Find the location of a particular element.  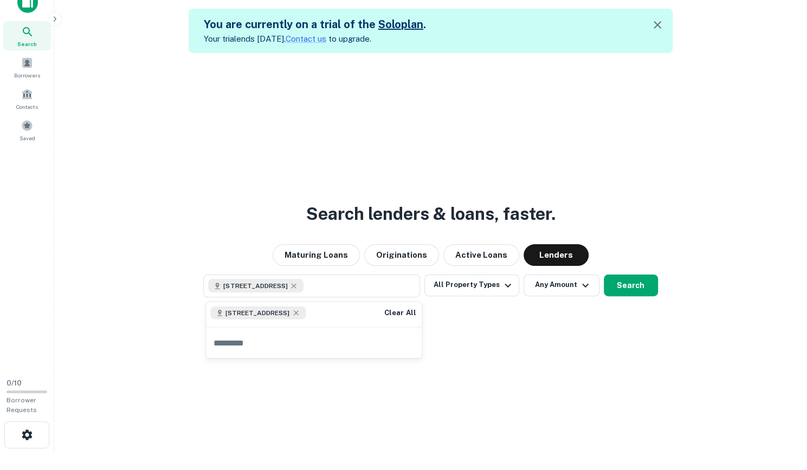

a: Contact us is located at coordinates (306, 38).